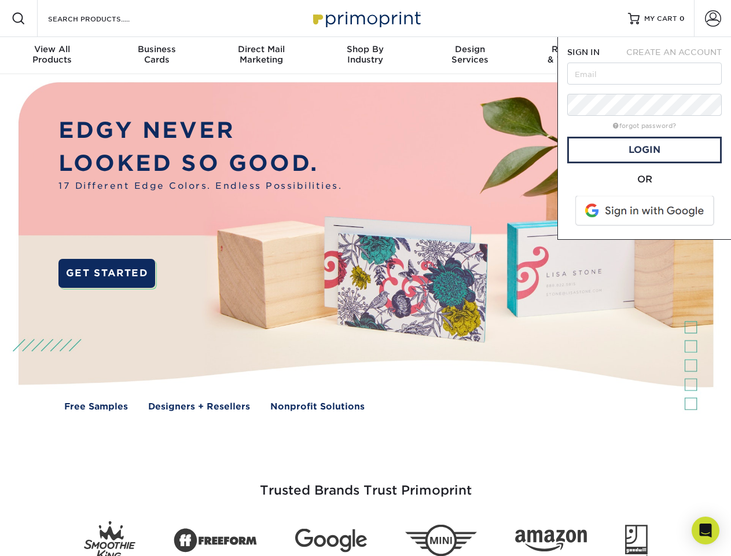 Image resolution: width=731 pixels, height=556 pixels. Describe the element at coordinates (682, 19) in the screenshot. I see `span: 0` at that location.